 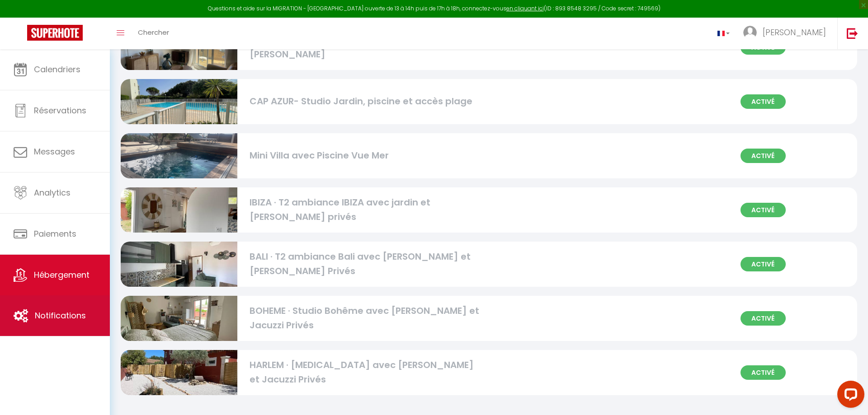 What do you see at coordinates (52, 192) in the screenshot?
I see `span: Analytics` at bounding box center [52, 192].